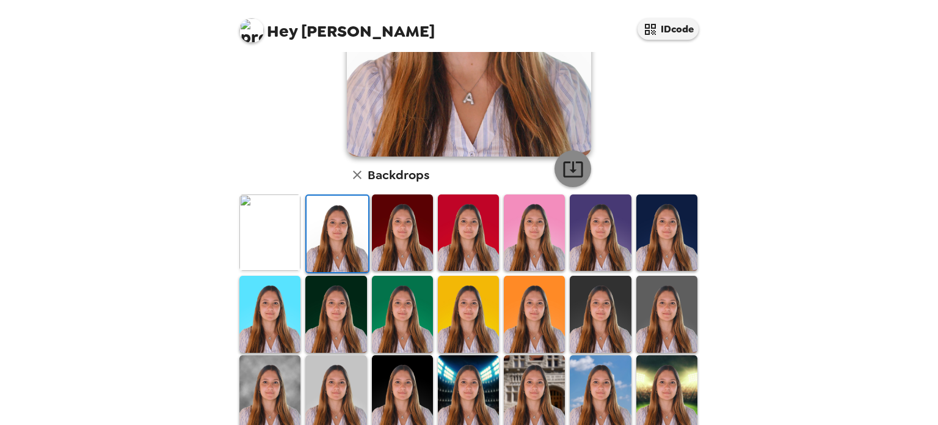  What do you see at coordinates (668, 29) in the screenshot?
I see `button: IDcode` at bounding box center [668, 29].